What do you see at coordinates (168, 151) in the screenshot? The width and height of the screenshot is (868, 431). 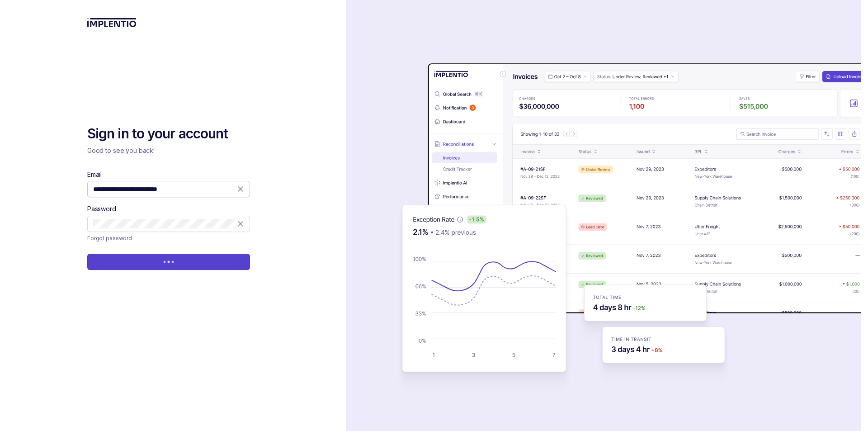 I see `p: Good to see you back!` at bounding box center [168, 151].